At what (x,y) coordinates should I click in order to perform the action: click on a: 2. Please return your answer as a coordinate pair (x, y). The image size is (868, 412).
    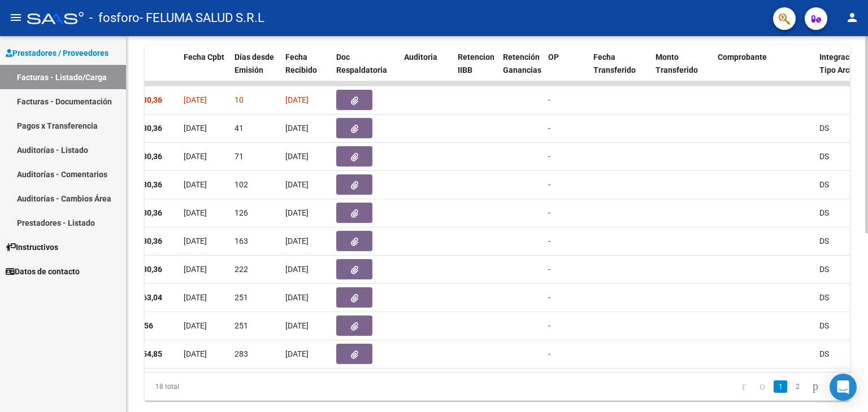
    Looking at the image, I should click on (797, 387).